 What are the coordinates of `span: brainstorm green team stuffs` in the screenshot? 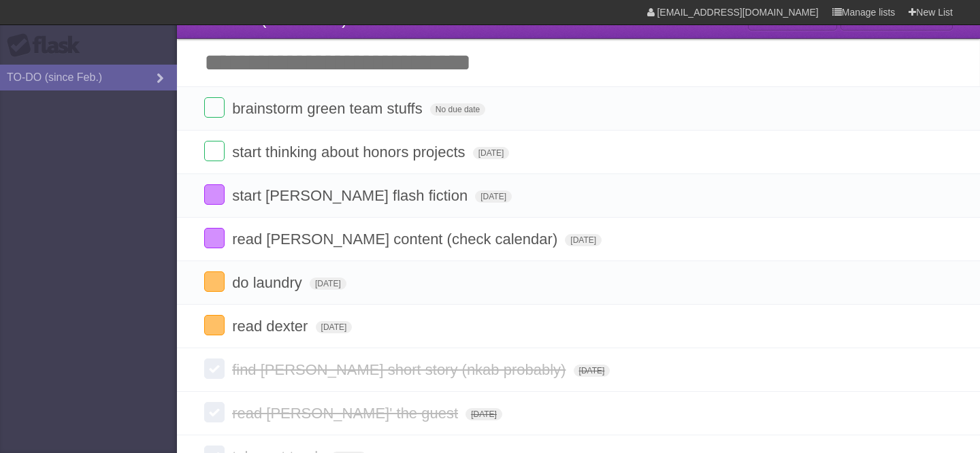 It's located at (329, 108).